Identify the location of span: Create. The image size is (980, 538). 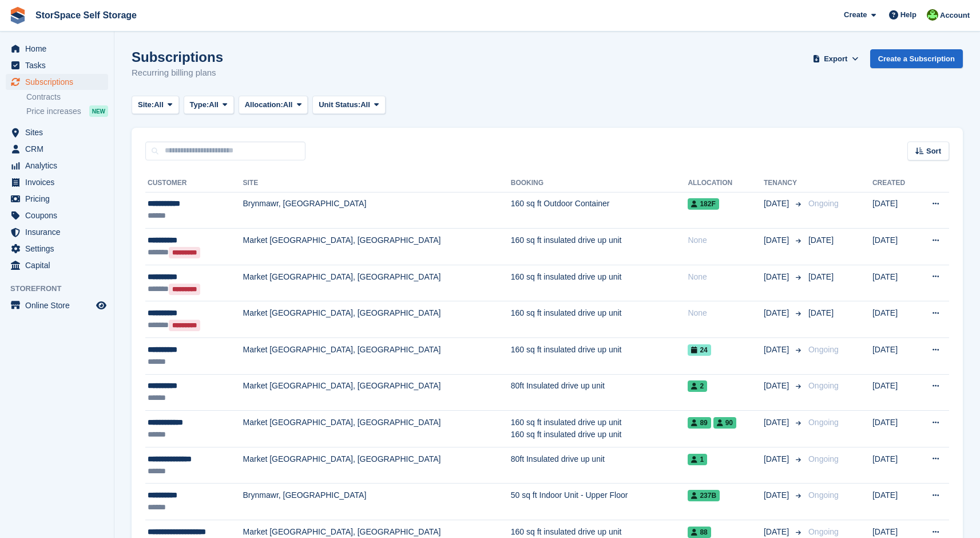
(855, 15).